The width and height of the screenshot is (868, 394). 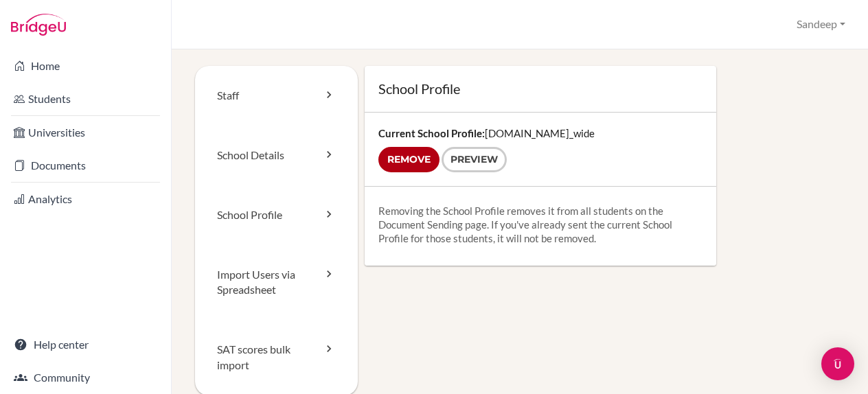 What do you see at coordinates (85, 132) in the screenshot?
I see `a: Universities` at bounding box center [85, 132].